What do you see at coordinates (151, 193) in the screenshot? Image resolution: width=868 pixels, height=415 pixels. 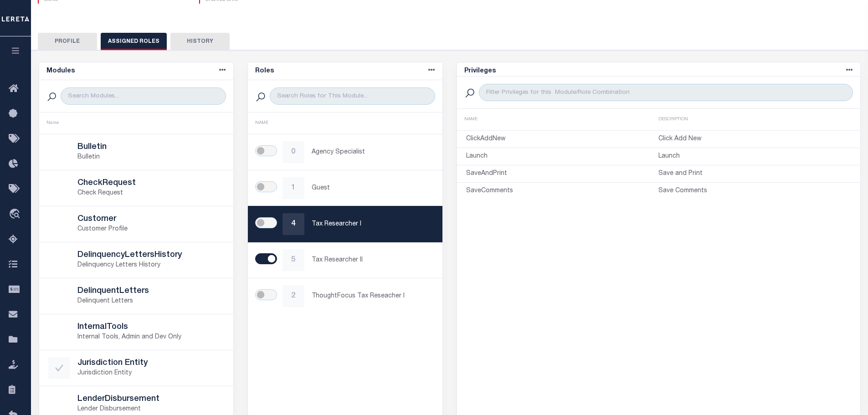 I see `p: Check Request` at bounding box center [151, 193].